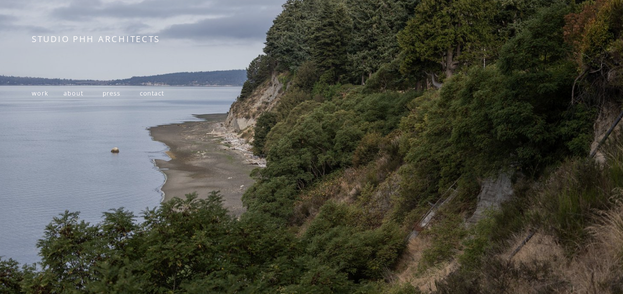  I want to click on span: contact, so click(152, 93).